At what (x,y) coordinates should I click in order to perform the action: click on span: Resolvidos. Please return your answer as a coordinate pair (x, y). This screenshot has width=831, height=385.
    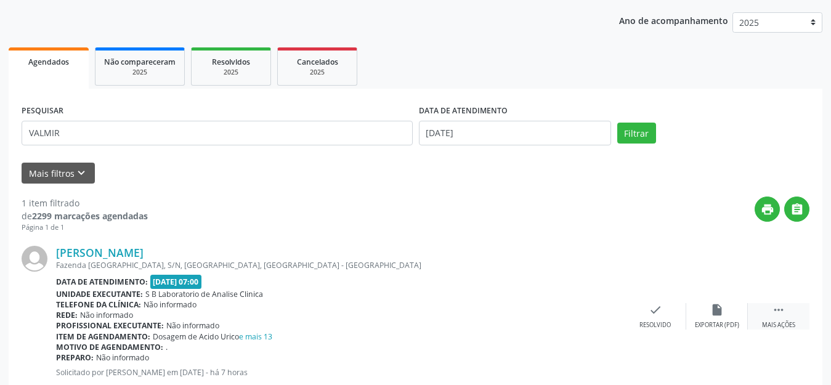
    Looking at the image, I should click on (231, 62).